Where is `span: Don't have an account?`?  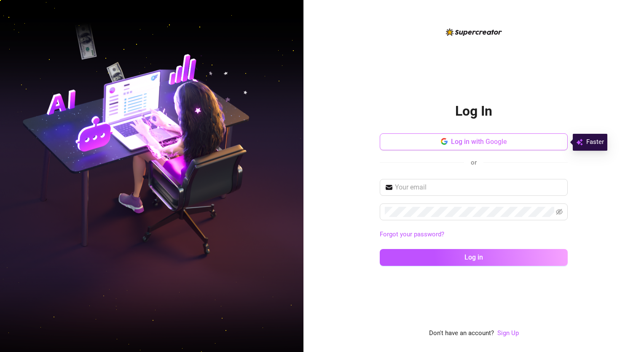
span: Don't have an account? is located at coordinates (462, 334).